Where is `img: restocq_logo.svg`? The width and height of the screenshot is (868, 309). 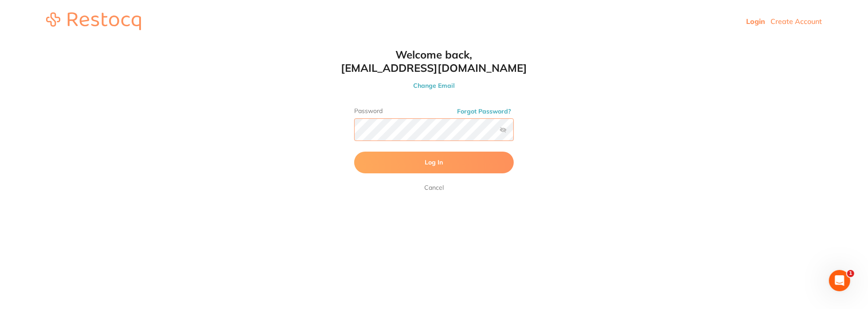
img: restocq_logo.svg is located at coordinates (94, 21).